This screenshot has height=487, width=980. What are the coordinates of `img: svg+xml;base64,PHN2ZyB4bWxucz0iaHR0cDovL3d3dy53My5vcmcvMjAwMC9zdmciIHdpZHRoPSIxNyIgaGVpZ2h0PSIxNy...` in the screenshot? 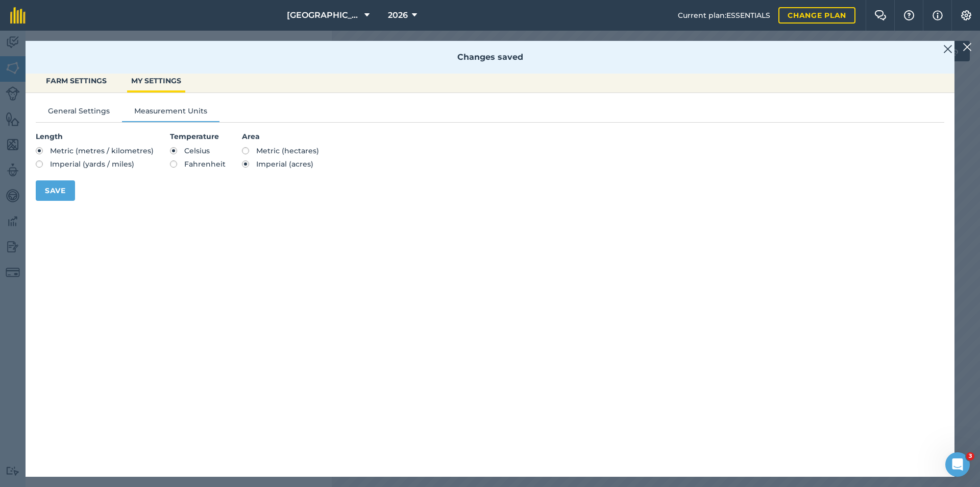 It's located at (938, 15).